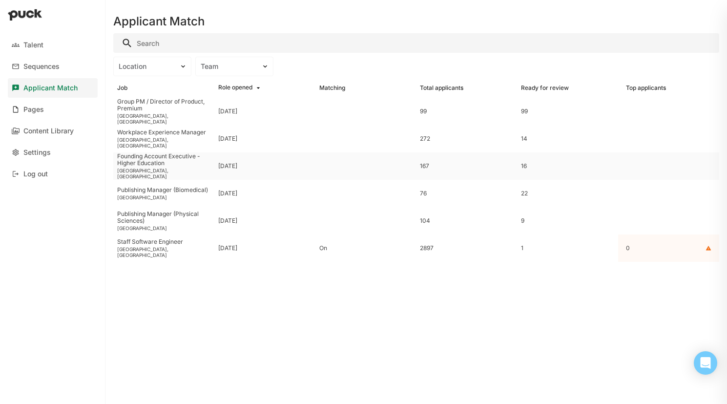 This screenshot has width=727, height=404. I want to click on div: Content Library, so click(48, 131).